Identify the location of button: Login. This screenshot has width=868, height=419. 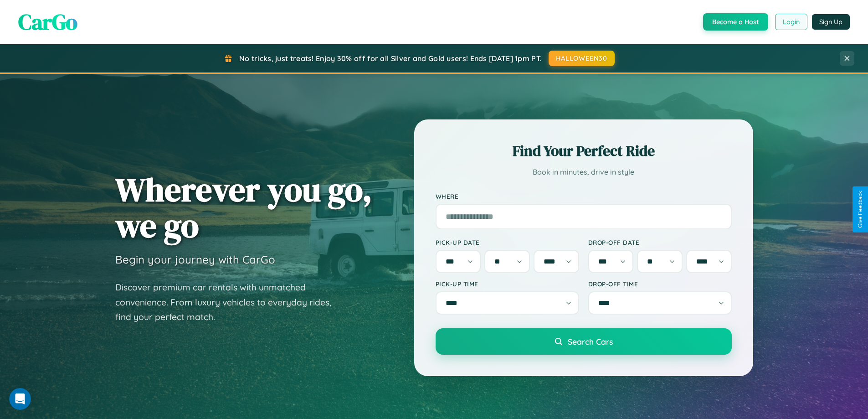
(791, 22).